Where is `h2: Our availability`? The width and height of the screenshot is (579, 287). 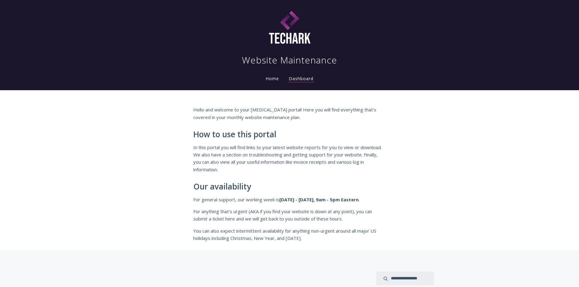
h2: Our availability is located at coordinates (290, 187).